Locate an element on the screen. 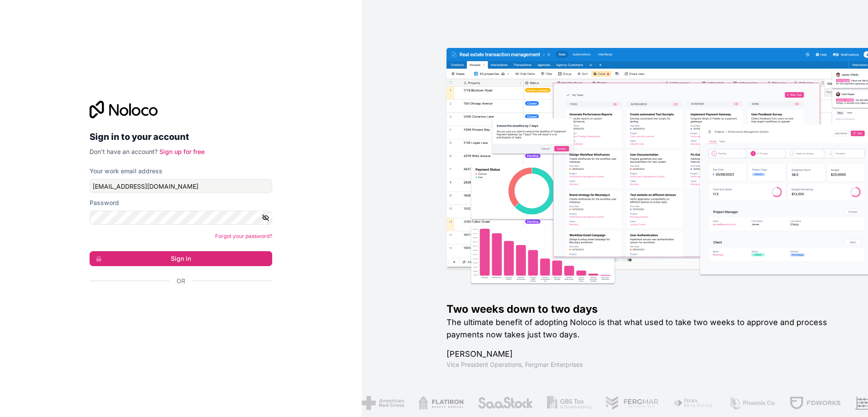 This screenshot has width=868, height=417. a: Forgot your password? is located at coordinates (243, 235).